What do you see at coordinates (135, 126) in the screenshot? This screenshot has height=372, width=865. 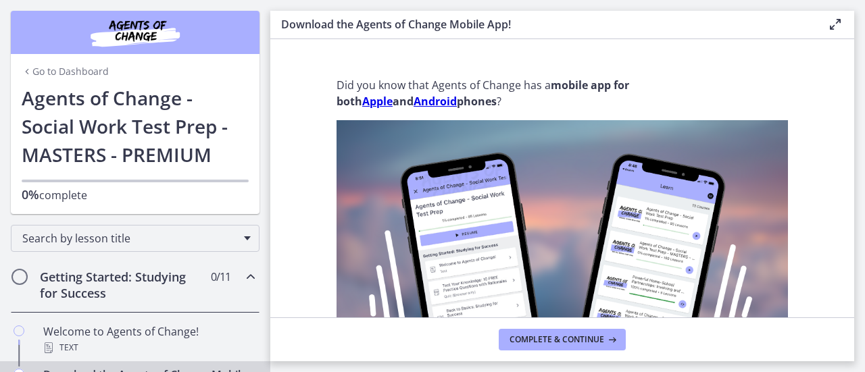 I see `h1: Agents of Change - Social Work Test Prep - MASTERS - PREMIUM` at bounding box center [135, 126].